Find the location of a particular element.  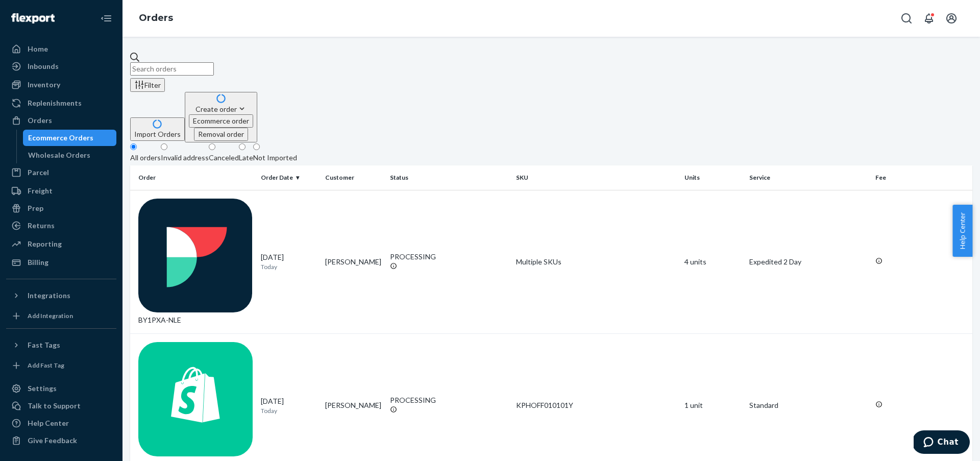

div: Add Fast Tag is located at coordinates (46, 365).